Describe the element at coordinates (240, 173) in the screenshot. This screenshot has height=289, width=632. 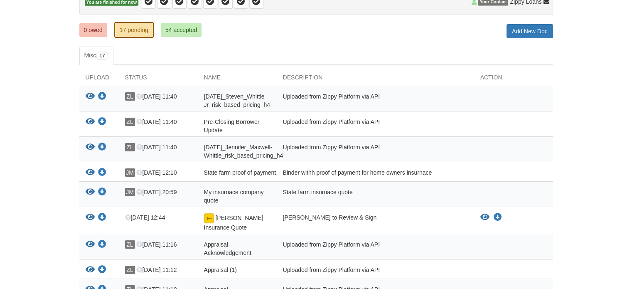
I see `span: State farm proof of payment` at that location.